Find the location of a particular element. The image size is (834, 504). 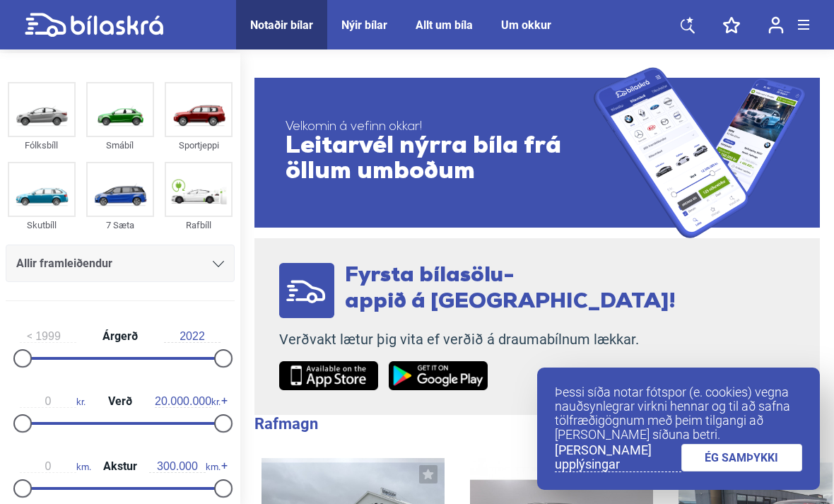

span: Árgerð is located at coordinates (121, 336).